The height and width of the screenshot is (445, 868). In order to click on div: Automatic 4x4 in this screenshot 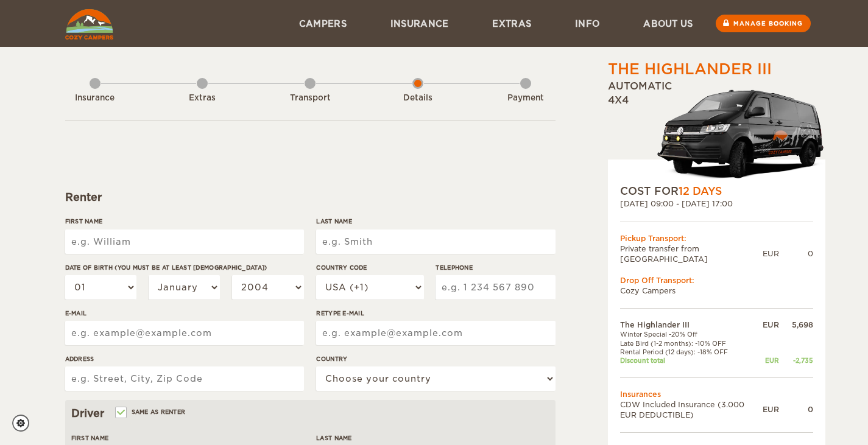, I will do `click(717, 132)`.